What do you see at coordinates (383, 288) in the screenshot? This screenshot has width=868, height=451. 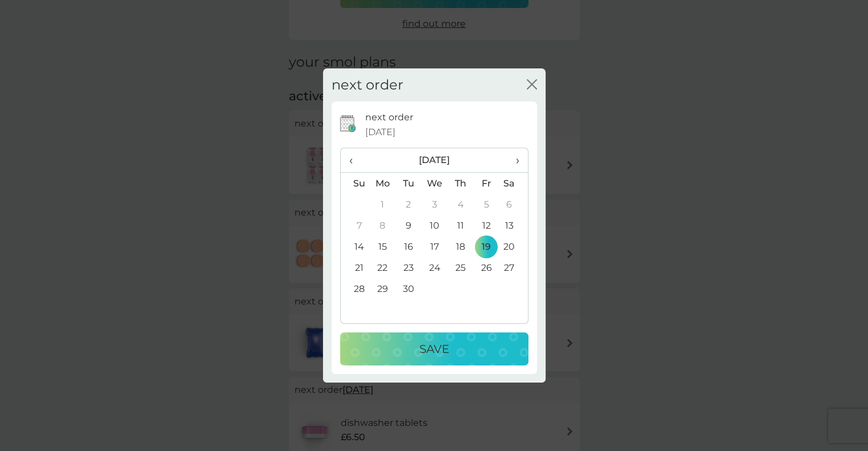 I see `td: 29` at bounding box center [383, 288].